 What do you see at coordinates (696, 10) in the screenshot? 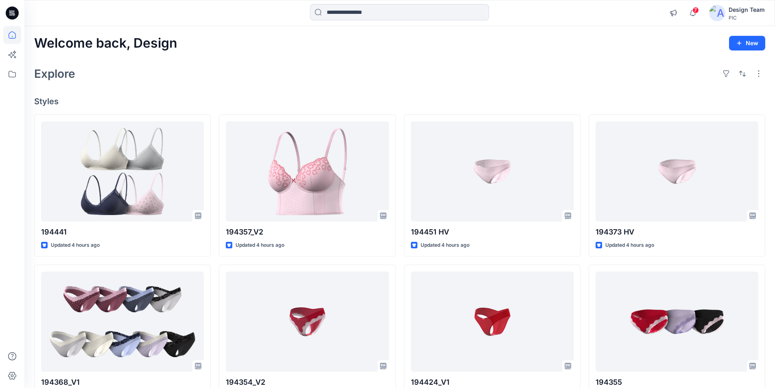
I see `span: 7` at bounding box center [696, 10].